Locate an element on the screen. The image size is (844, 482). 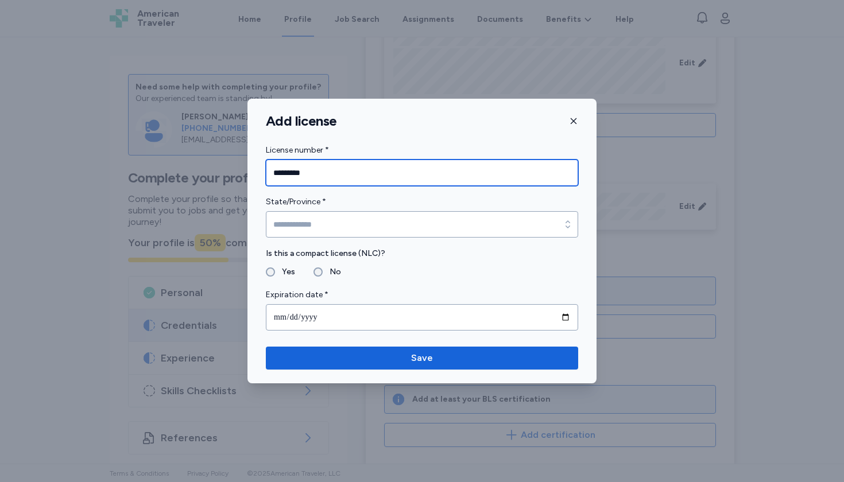
label: No is located at coordinates (332, 272).